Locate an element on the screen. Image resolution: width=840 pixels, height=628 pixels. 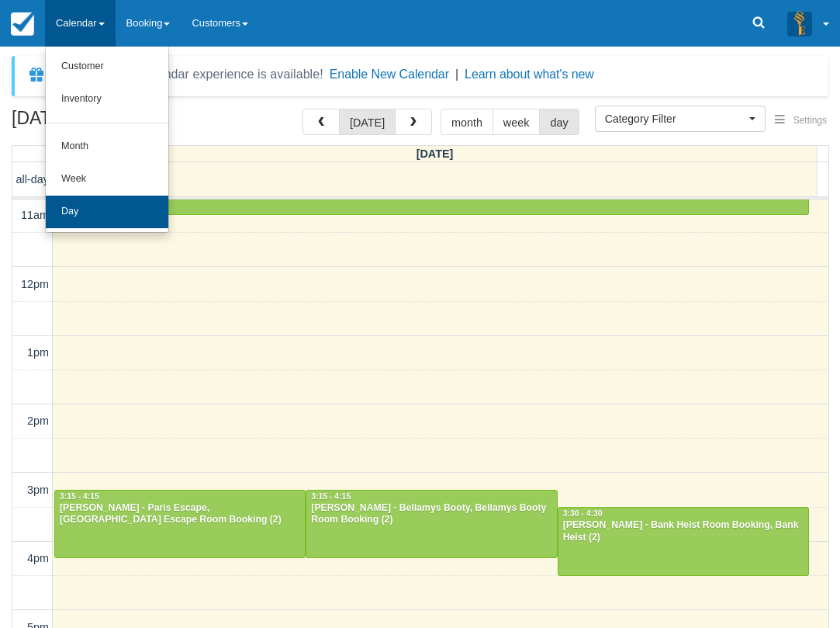
img: checkfront-main-nav-mini-logo.png is located at coordinates (22, 24).